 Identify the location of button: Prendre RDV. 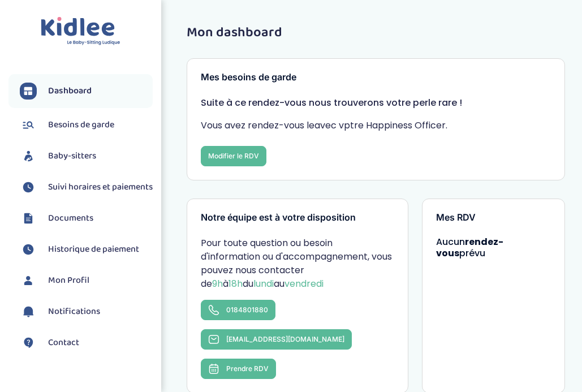
(238, 369).